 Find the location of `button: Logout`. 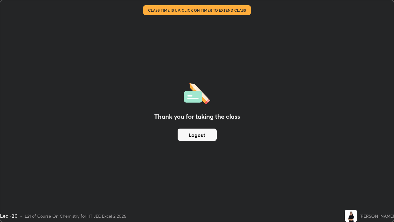

button: Logout is located at coordinates (197, 134).